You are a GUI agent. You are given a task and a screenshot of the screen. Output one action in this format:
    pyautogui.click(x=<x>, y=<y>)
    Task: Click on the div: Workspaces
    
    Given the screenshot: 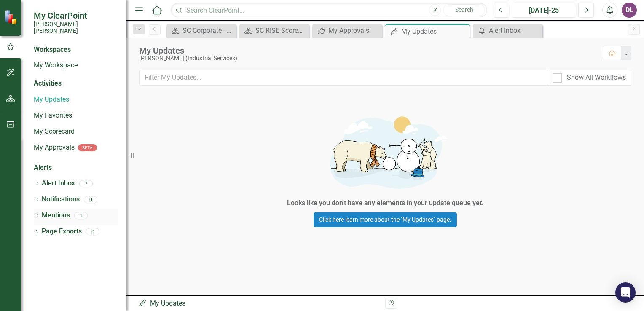 What is the action you would take?
    pyautogui.click(x=52, y=50)
    